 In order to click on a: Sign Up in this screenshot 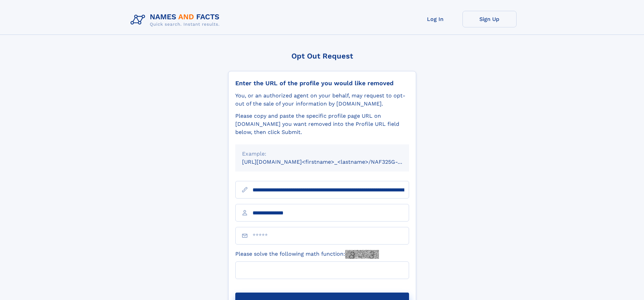, I will do `click(489, 19)`.